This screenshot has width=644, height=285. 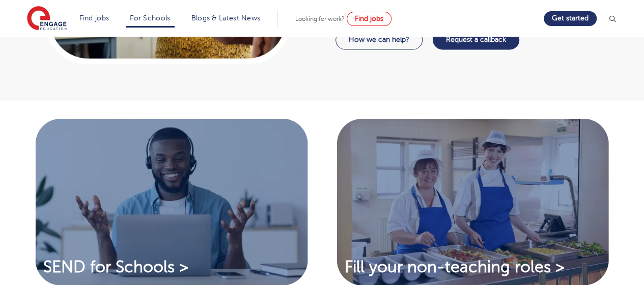 I want to click on a: Blogs & Latest News, so click(x=226, y=18).